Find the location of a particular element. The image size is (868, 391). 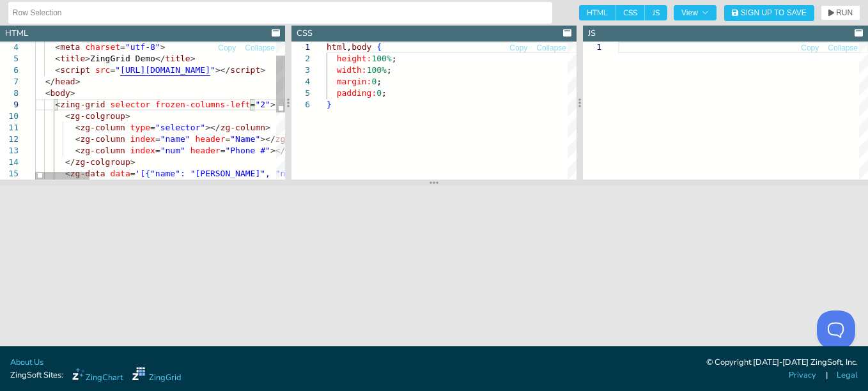

span: Sign Up to Save is located at coordinates (773, 13).